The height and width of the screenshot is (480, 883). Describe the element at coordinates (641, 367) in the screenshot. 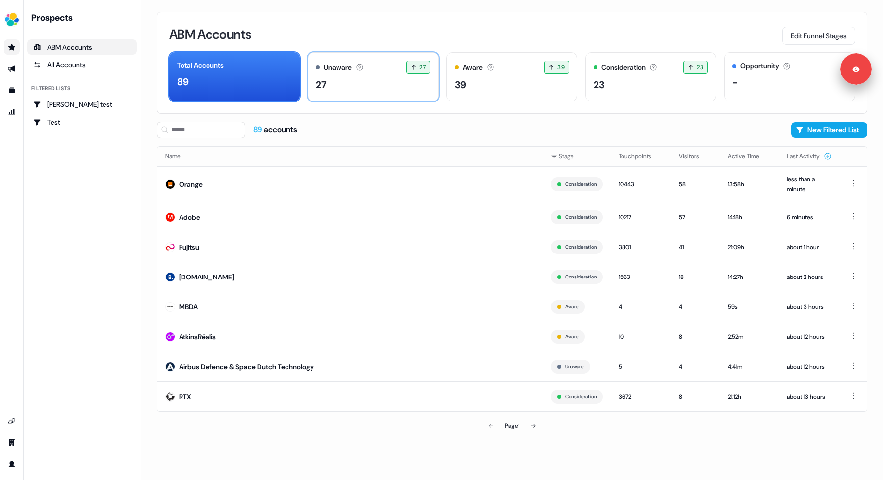

I see `div: 5` at that location.